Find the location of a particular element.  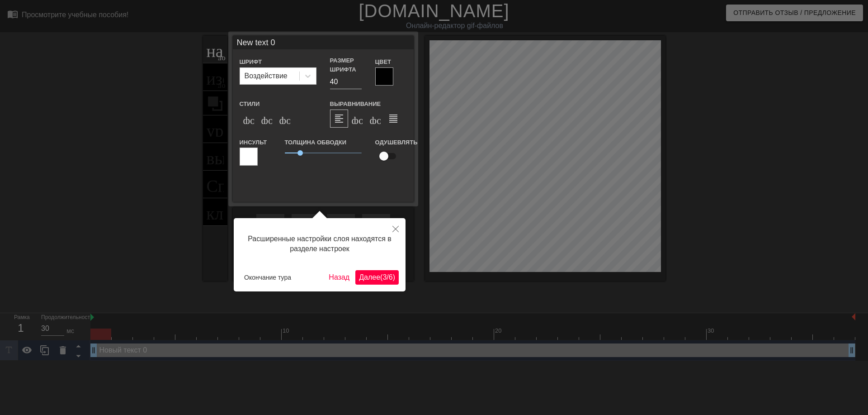

button: Назад is located at coordinates (339, 277).